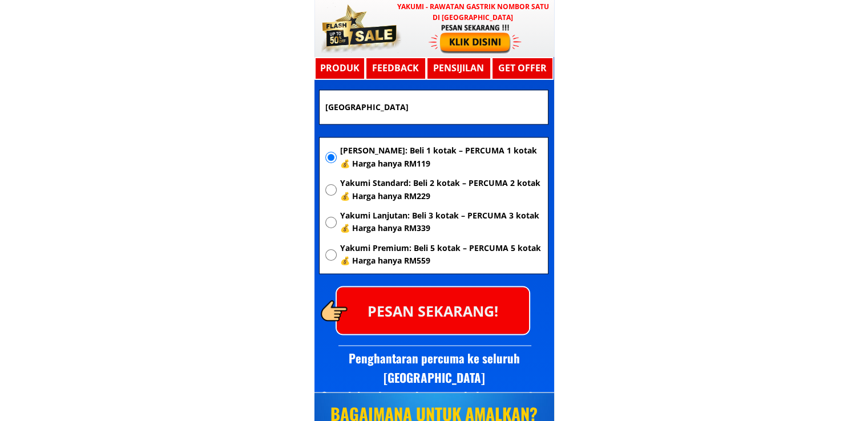 The image size is (868, 421). Describe the element at coordinates (396, 68) in the screenshot. I see `h3: Feedback` at that location.